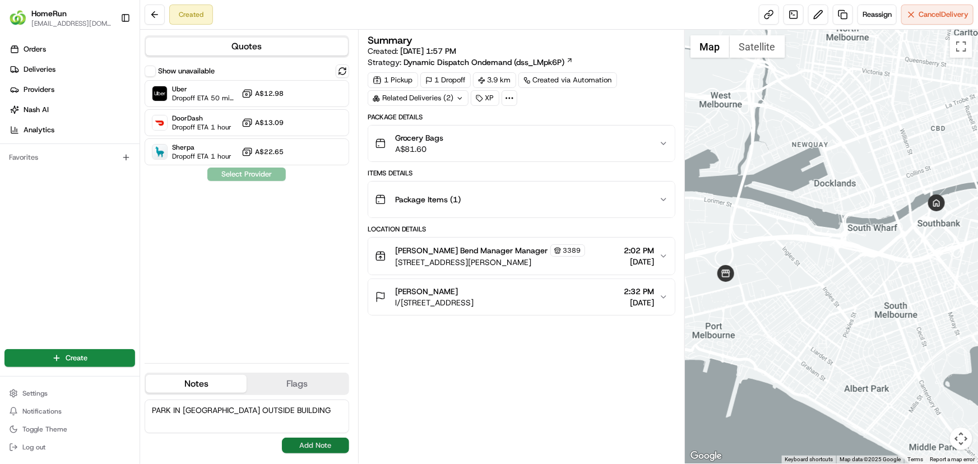 The height and width of the screenshot is (464, 978). What do you see at coordinates (521, 200) in the screenshot?
I see `button: Package Items (1)` at bounding box center [521, 200].